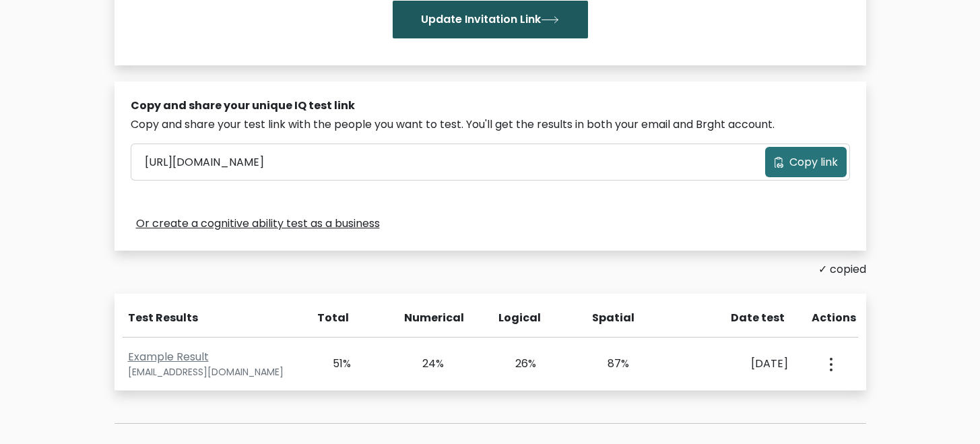 This screenshot has height=444, width=980. I want to click on a: Or create a cognitive ability test as a business, so click(258, 224).